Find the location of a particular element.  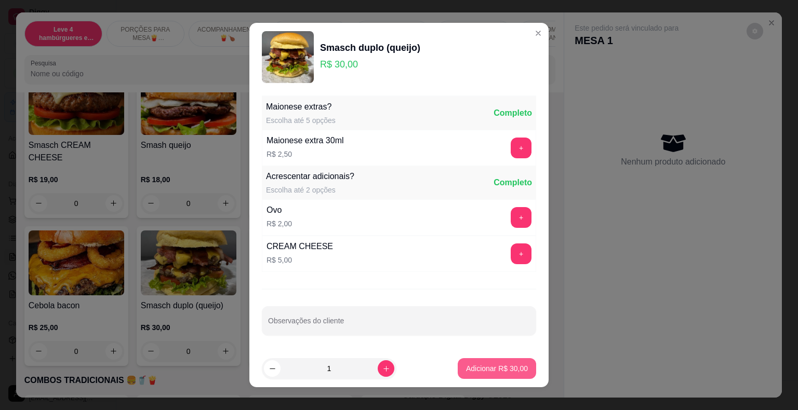

div: Escolha até 2 opções is located at coordinates (310, 190).